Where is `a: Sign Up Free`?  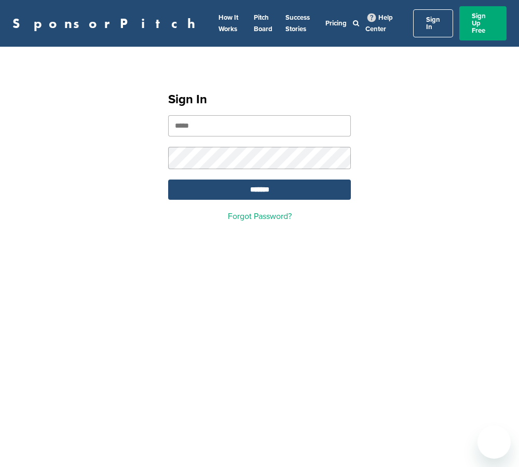 a: Sign Up Free is located at coordinates (482, 23).